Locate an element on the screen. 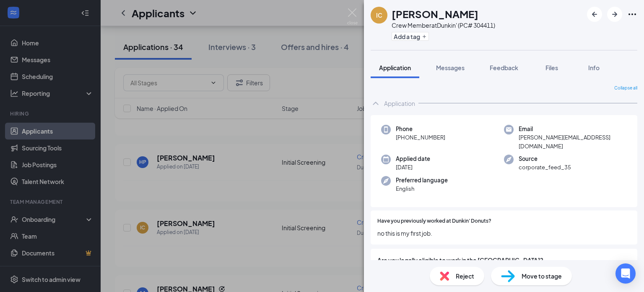  svg: Ellipses is located at coordinates (632, 14).